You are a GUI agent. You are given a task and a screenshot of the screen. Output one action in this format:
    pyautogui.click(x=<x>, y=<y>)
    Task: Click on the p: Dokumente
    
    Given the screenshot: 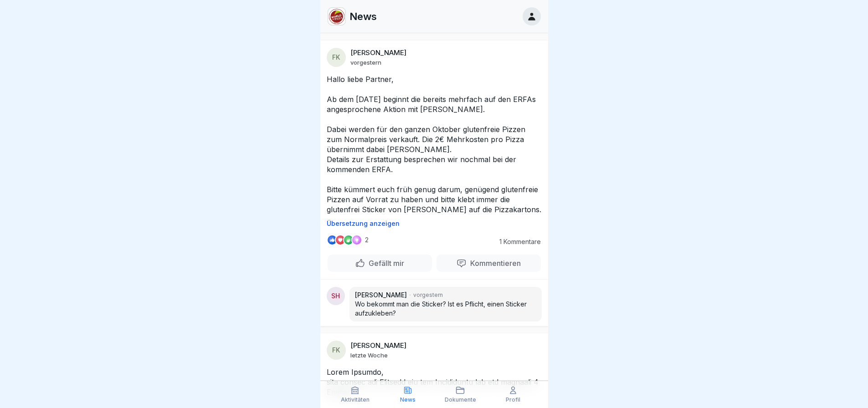 What is the action you would take?
    pyautogui.click(x=460, y=400)
    